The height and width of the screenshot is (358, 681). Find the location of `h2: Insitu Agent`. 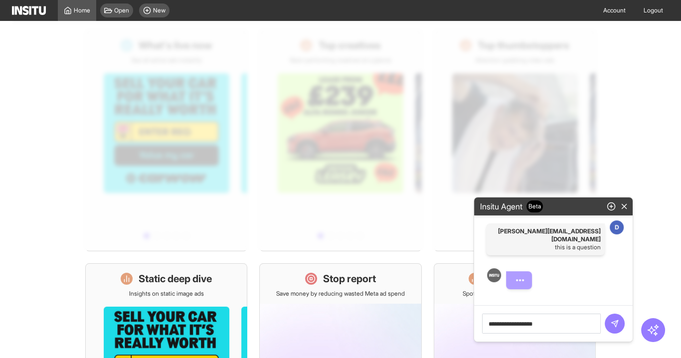

h2: Insitu Agent is located at coordinates (511, 206).